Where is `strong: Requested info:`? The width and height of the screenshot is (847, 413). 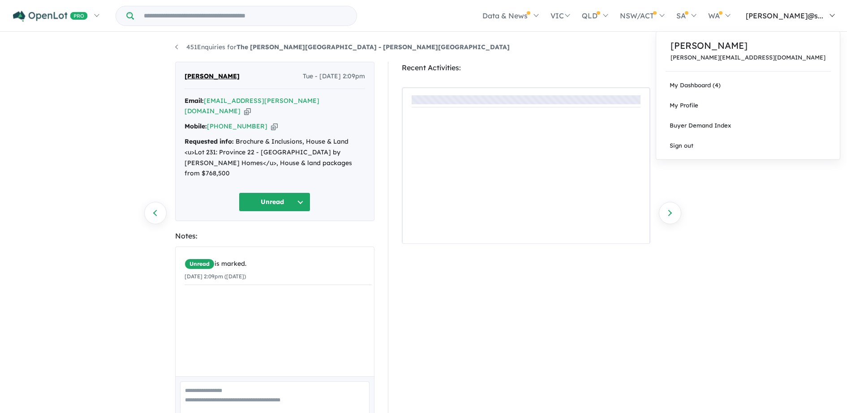 strong: Requested info: is located at coordinates (209, 141).